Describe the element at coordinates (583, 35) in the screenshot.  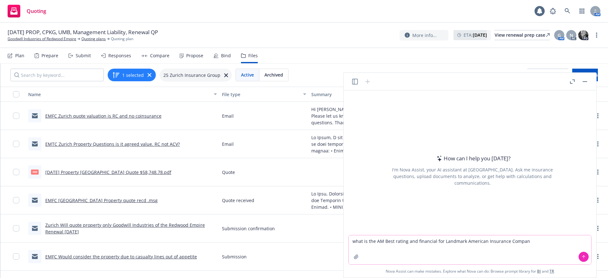
I see `img: photo` at that location.